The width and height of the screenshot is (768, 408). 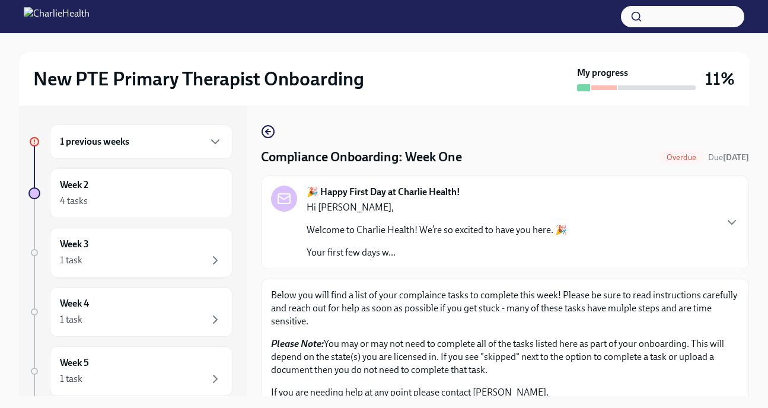 What do you see at coordinates (681, 157) in the screenshot?
I see `span: Overdue` at bounding box center [681, 157].